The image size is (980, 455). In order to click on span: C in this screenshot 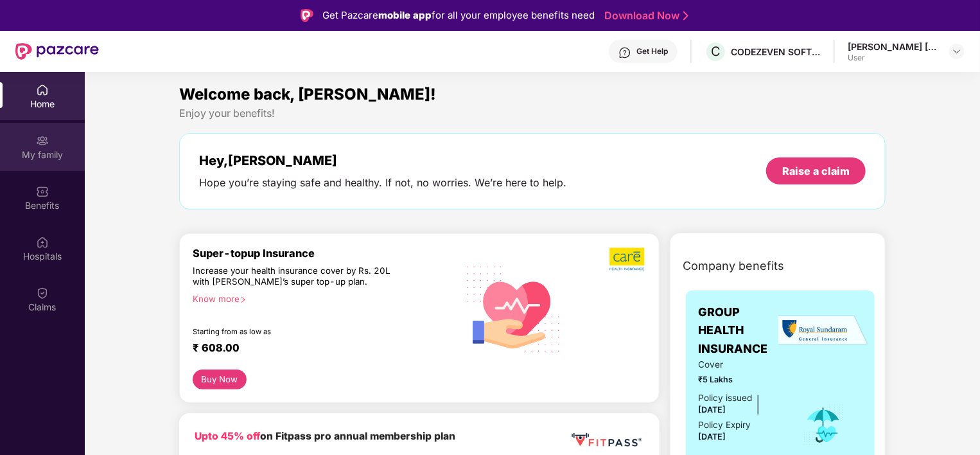, I will do `click(716, 52)`.